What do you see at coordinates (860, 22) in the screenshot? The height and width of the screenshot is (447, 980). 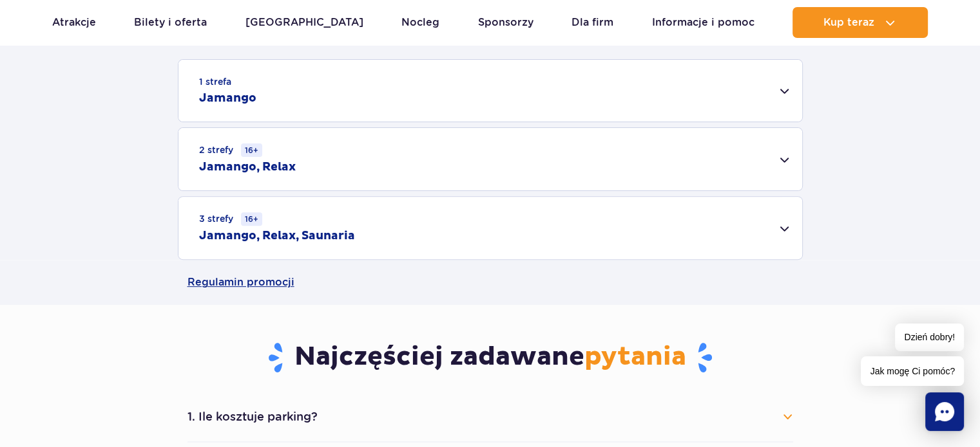 I see `button: Kup teraz` at bounding box center [860, 22].